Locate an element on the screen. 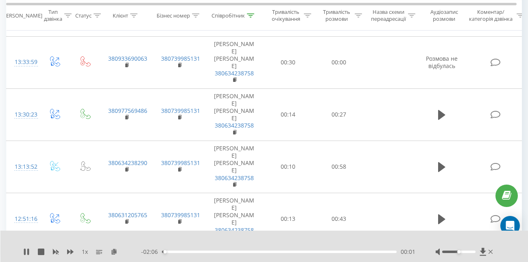 This screenshot has width=528, height=262. a: 380977569486 is located at coordinates (128, 110).